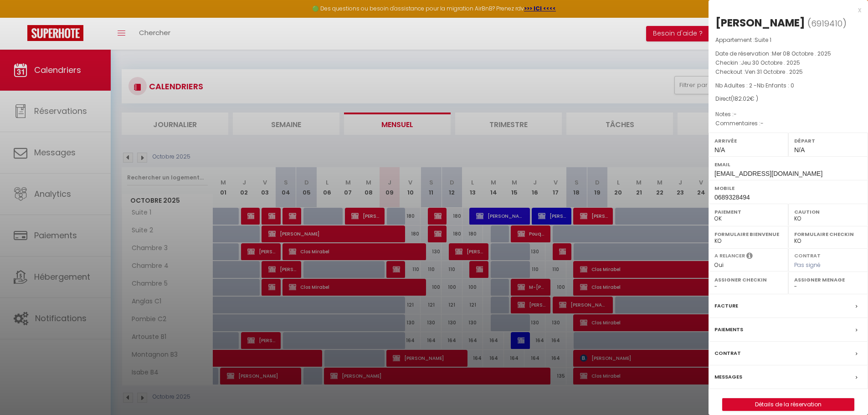 This screenshot has height=415, width=868. What do you see at coordinates (729, 256) in the screenshot?
I see `label: A relancer` at bounding box center [729, 256].